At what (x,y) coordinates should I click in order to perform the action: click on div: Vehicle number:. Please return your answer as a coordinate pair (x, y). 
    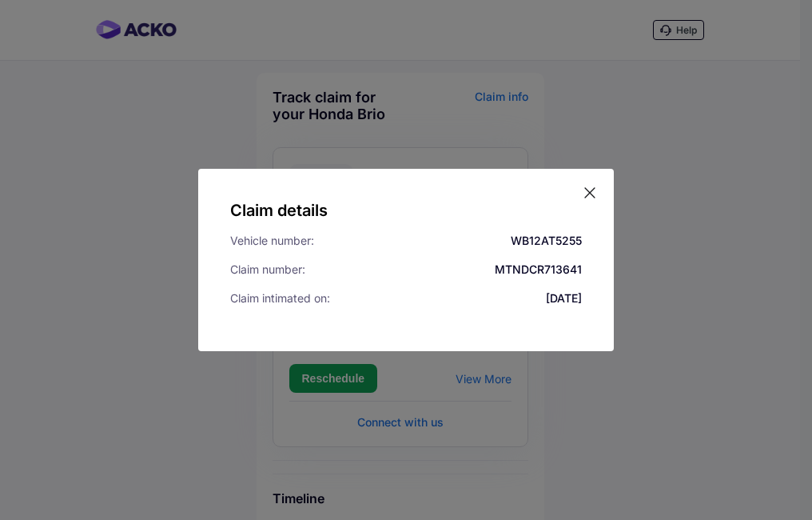
    Looking at the image, I should click on (272, 241).